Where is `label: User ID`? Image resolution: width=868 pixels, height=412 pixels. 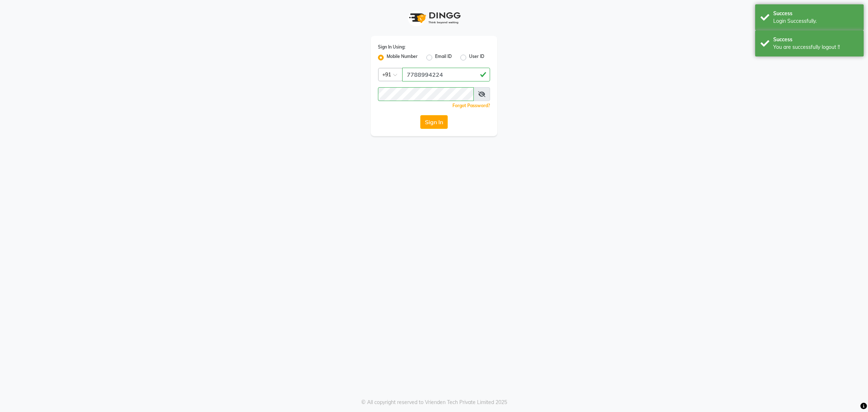 label: User ID is located at coordinates (477, 58).